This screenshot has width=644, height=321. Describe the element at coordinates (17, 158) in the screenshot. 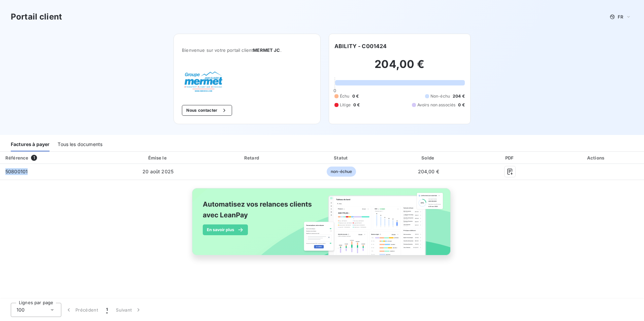

I see `div: Référence` at that location.